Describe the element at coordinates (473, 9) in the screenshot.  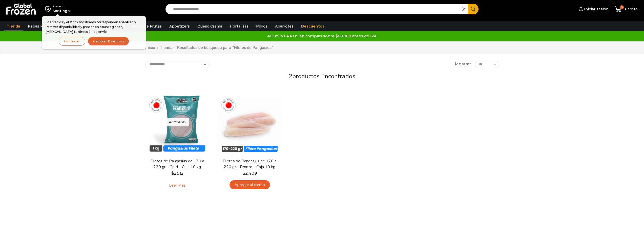
I see `button: Search button` at that location.